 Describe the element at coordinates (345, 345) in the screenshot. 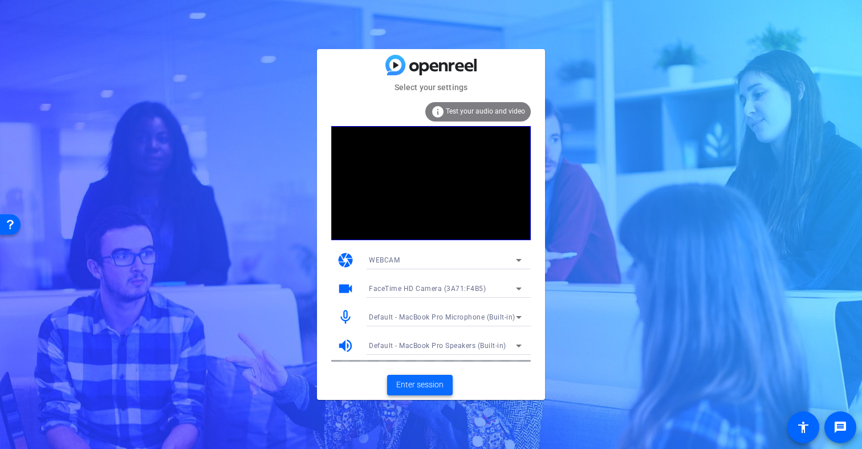

I see `mat-icon: volume_up` at that location.